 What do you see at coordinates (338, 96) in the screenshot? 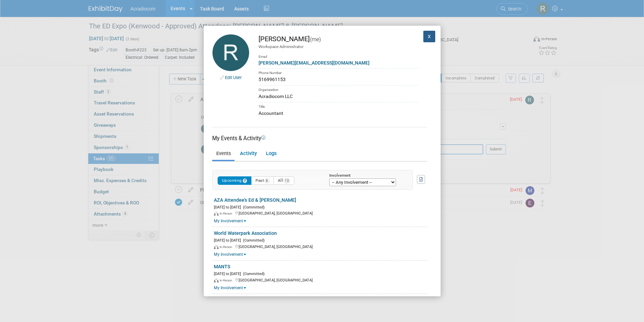
I see `div: Acradiocom LLC` at bounding box center [338, 96].